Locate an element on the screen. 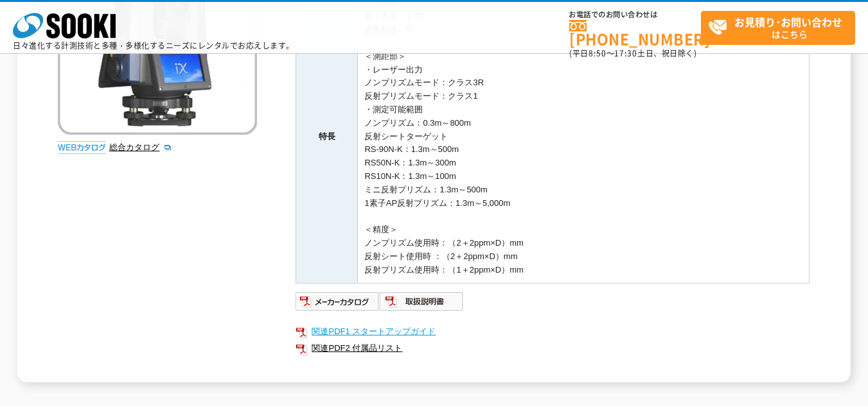  img: webカタログ is located at coordinates (81, 147).